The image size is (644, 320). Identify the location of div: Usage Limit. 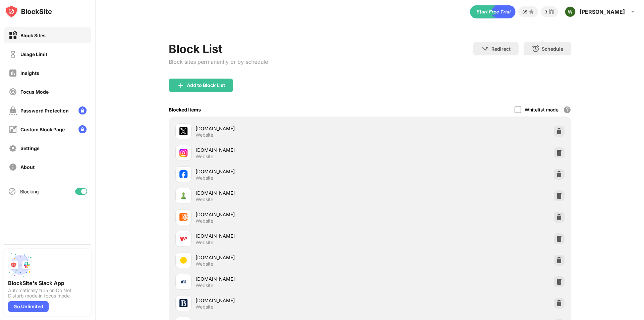
(34, 54).